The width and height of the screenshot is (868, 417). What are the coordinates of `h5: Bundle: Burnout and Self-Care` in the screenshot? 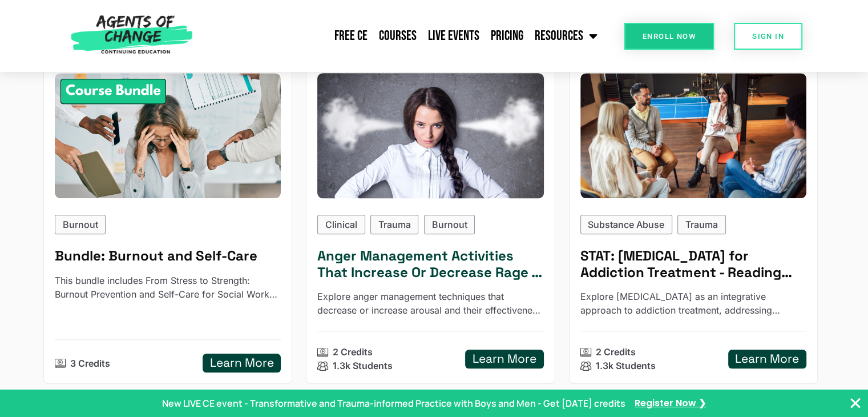 It's located at (168, 255).